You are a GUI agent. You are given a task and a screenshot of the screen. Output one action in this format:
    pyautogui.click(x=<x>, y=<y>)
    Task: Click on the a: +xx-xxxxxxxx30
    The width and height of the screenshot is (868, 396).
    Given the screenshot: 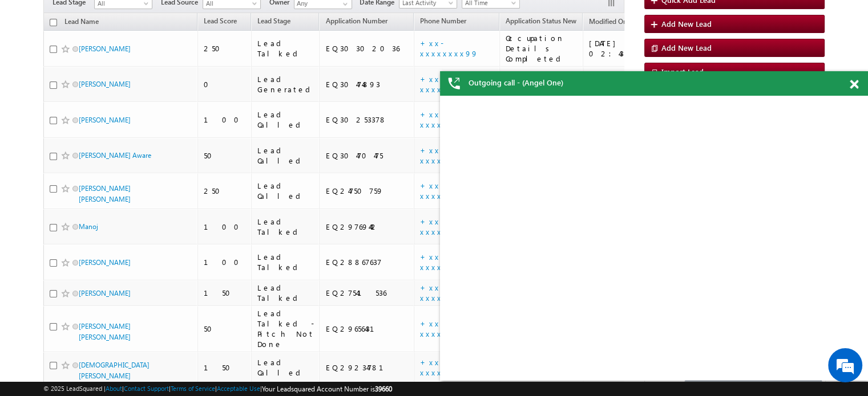 What is the action you would take?
    pyautogui.click(x=451, y=155)
    